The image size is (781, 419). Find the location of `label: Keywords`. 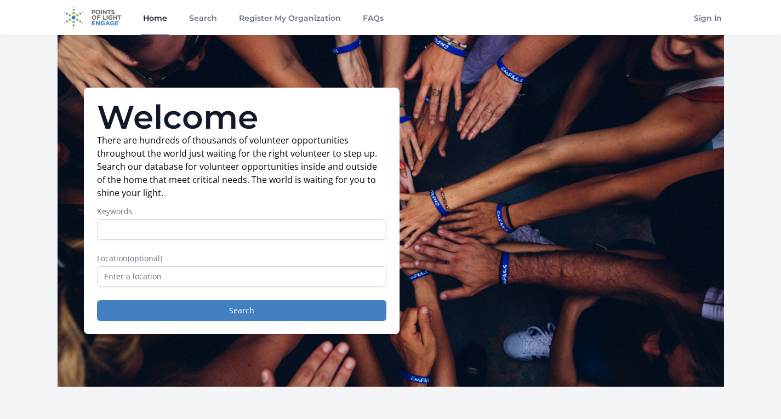

label: Keywords is located at coordinates (242, 212).